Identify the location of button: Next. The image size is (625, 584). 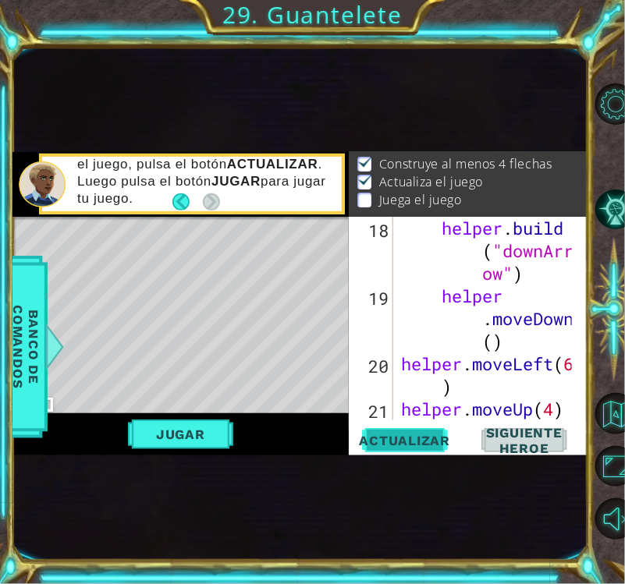
(211, 202).